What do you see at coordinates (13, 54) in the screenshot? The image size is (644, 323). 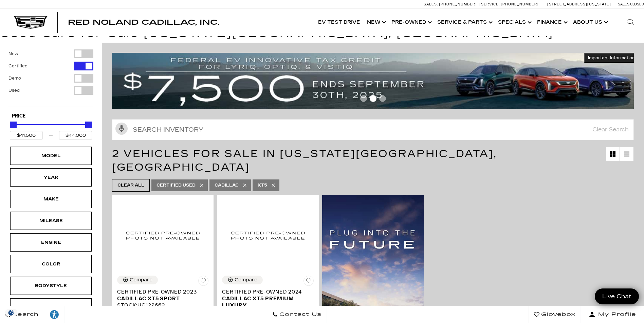 I see `label: New` at bounding box center [13, 54].